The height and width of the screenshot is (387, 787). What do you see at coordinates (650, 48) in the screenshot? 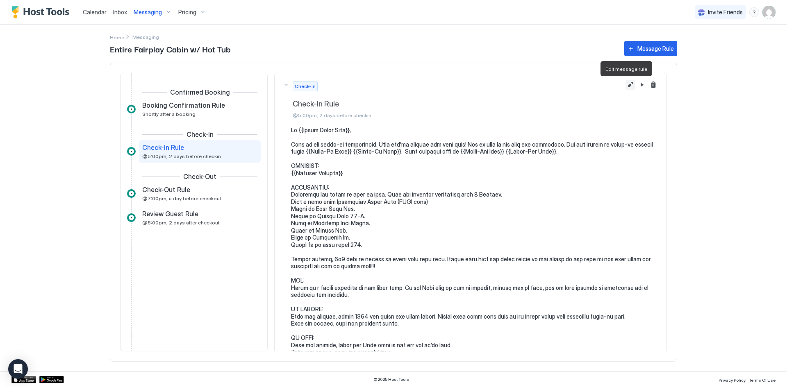
I see `button: Message Rule` at bounding box center [650, 48].